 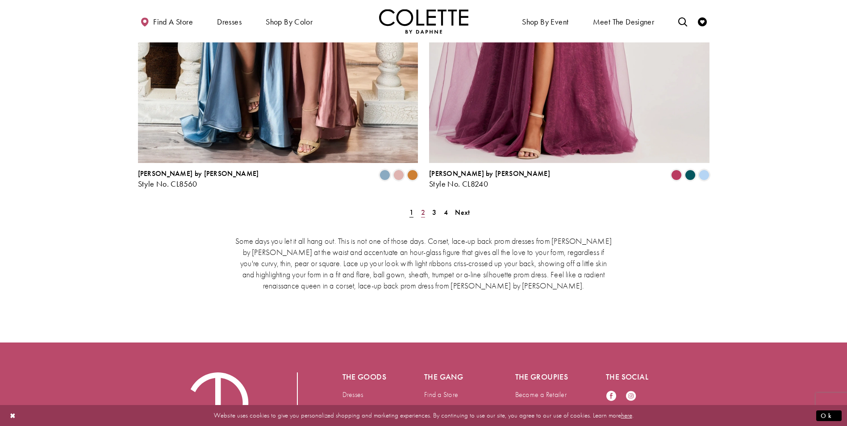 What do you see at coordinates (459, 184) in the screenshot?
I see `span: Style No. CL8240` at bounding box center [459, 184].